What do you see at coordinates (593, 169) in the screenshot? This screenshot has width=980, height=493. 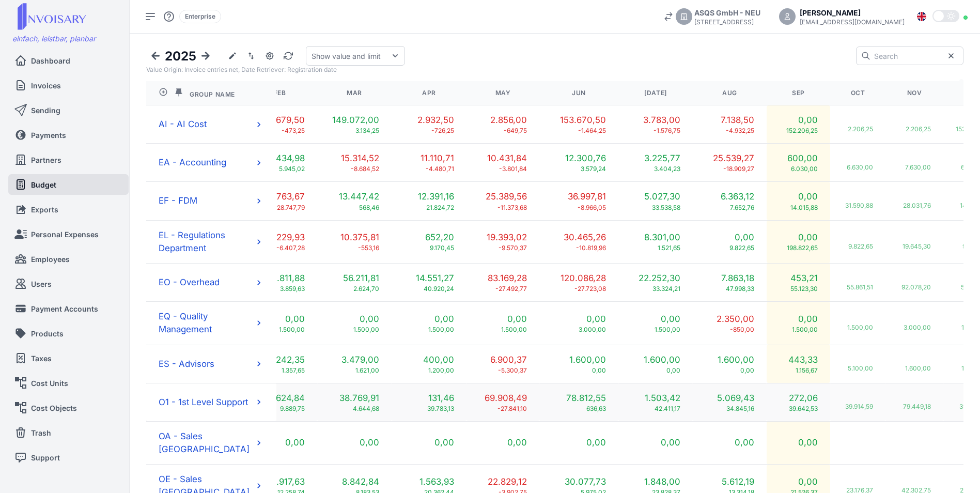 I see `span: 3.579,24` at bounding box center [593, 169].